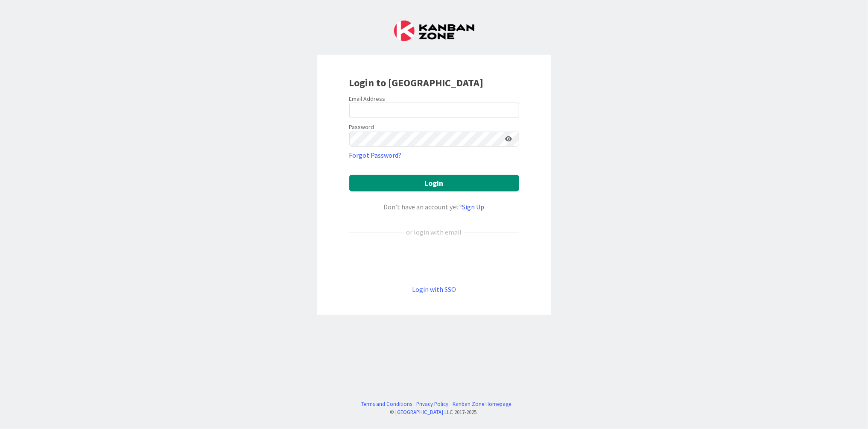 The width and height of the screenshot is (868, 429). I want to click on a: Terms and Conditions, so click(386, 403).